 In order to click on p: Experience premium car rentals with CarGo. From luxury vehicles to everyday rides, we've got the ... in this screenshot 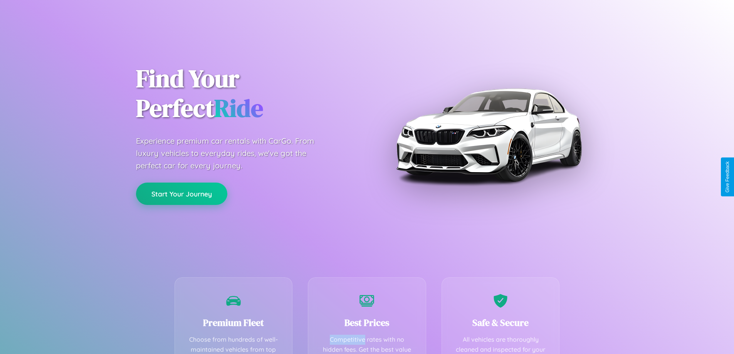, I will do `click(232, 153)`.